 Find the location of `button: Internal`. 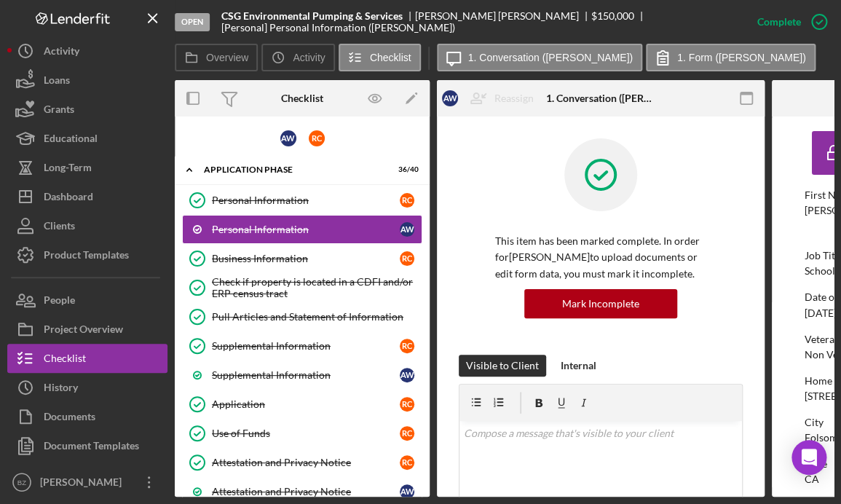

button: Internal is located at coordinates (578, 366).